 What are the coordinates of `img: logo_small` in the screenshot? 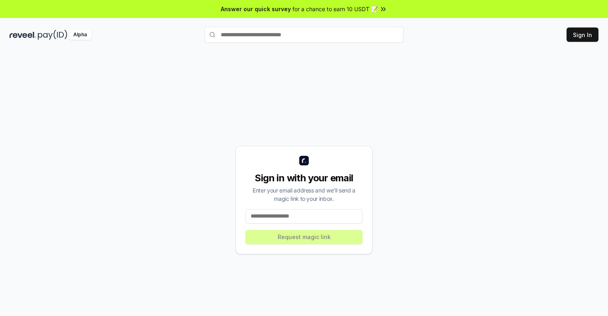 It's located at (304, 161).